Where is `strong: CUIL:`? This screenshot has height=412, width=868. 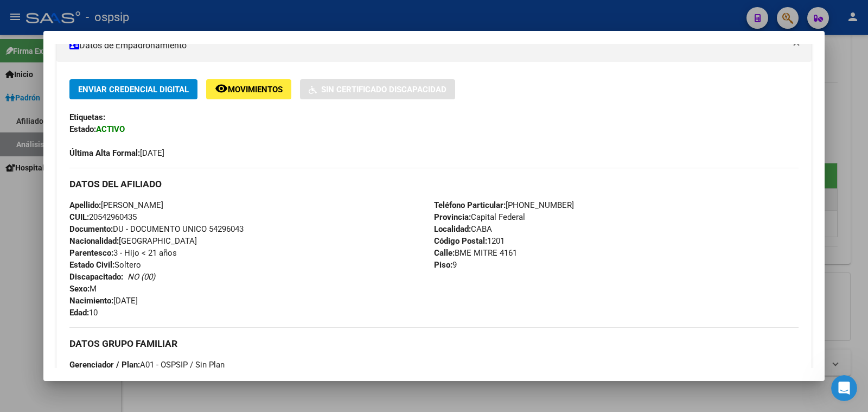
strong: CUIL: is located at coordinates (79, 217).